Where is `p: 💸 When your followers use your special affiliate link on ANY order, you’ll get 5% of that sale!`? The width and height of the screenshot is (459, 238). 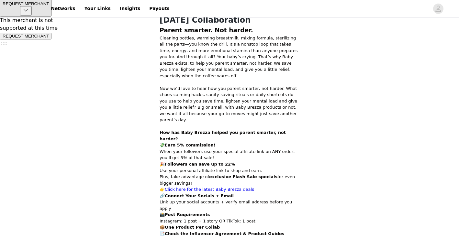
p: 💸 When your followers use your special affiliate link on ANY order, you’ll get 5% of that sale! is located at coordinates (229, 151).